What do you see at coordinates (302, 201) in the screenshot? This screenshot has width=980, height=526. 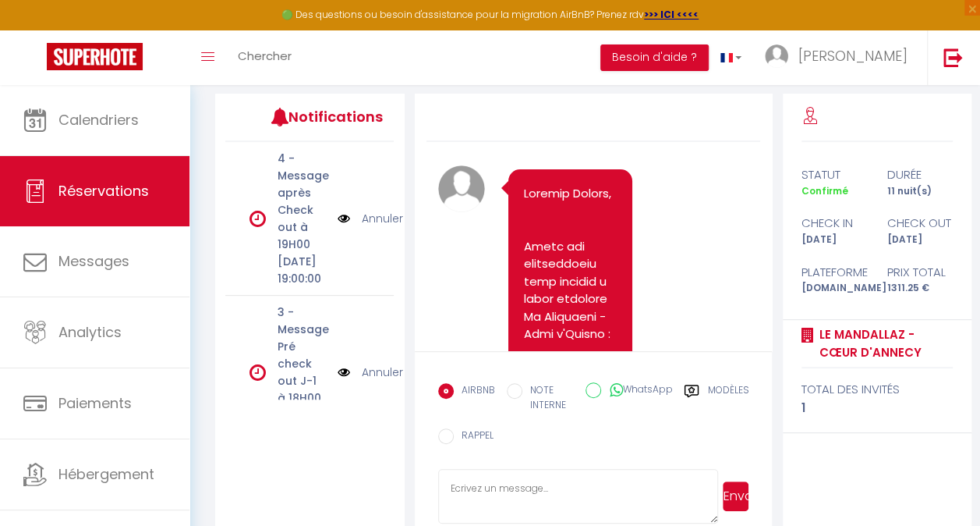 I see `p: 4 - Message après Check out à 19H00` at bounding box center [302, 201].